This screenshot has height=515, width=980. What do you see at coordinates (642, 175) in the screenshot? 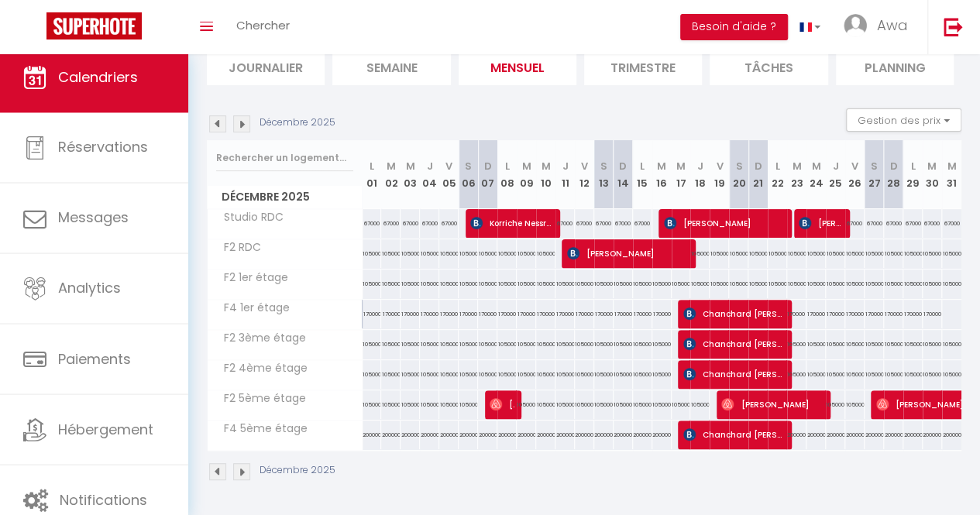
I see `th: 15` at bounding box center [642, 175].